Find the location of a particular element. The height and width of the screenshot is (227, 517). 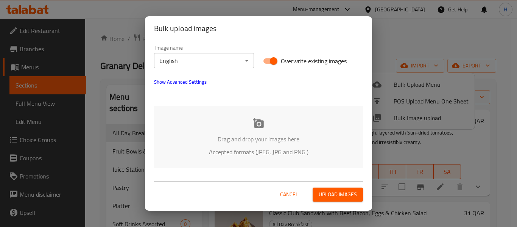

span: Show Advanced Settings is located at coordinates (180, 82).